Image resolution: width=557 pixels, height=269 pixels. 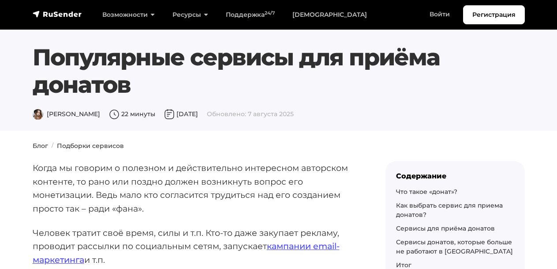 What do you see at coordinates (86, 146) in the screenshot?
I see `li: Подборки сервисов` at bounding box center [86, 146].